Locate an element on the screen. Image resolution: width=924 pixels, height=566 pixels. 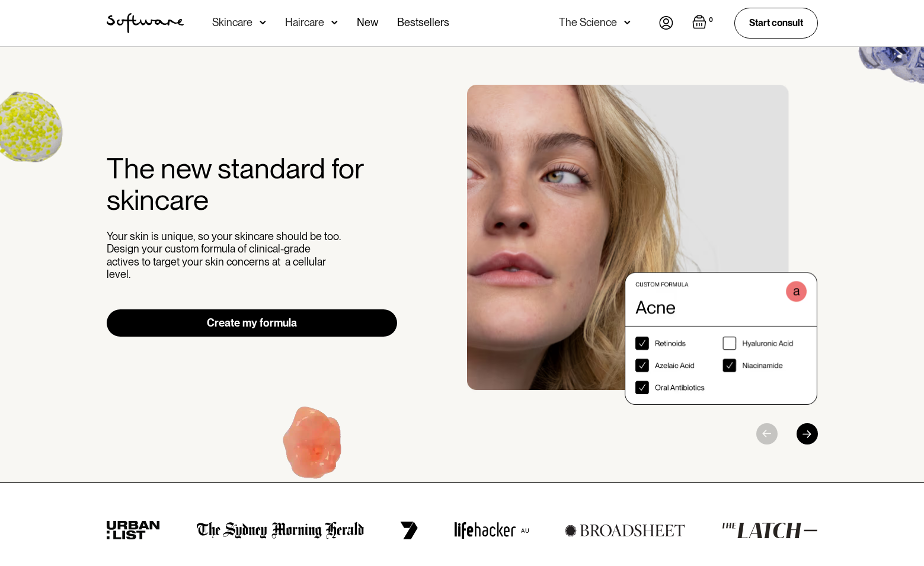
img: the latch logo is located at coordinates (769, 530).